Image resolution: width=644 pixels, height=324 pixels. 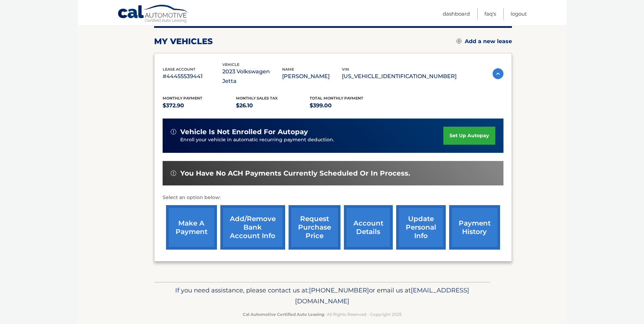 What do you see at coordinates (257, 98) in the screenshot?
I see `span: Monthly sales Tax` at bounding box center [257, 98].